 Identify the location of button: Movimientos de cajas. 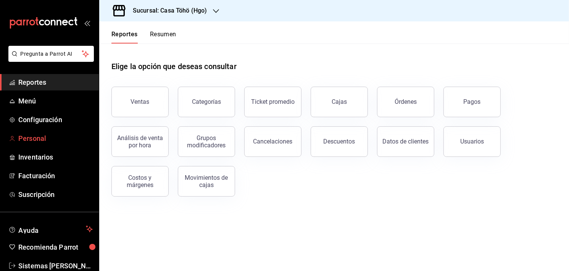
(207, 181).